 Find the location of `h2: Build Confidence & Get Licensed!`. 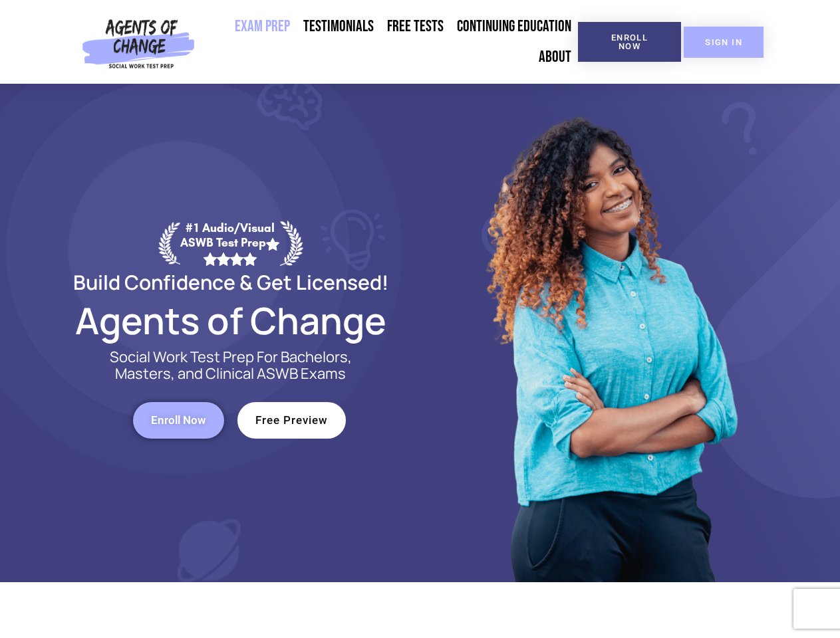

h2: Build Confidence & Get Licensed! is located at coordinates (231, 282).